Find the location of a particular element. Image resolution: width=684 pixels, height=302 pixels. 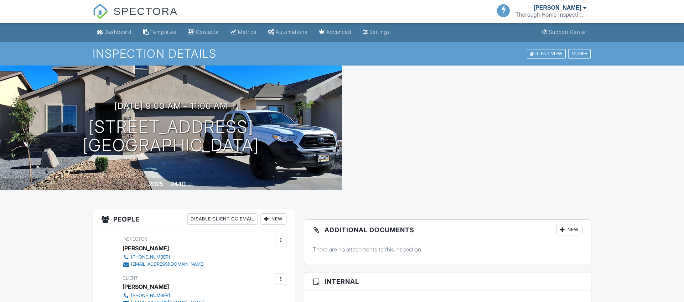

div: Settings is located at coordinates (380, 32).